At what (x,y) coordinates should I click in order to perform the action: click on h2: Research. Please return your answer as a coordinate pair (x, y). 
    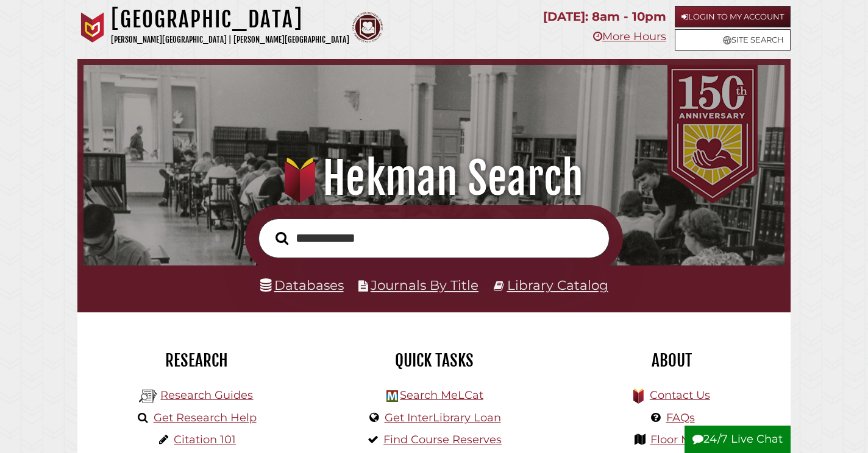
    Looking at the image, I should click on (196, 360).